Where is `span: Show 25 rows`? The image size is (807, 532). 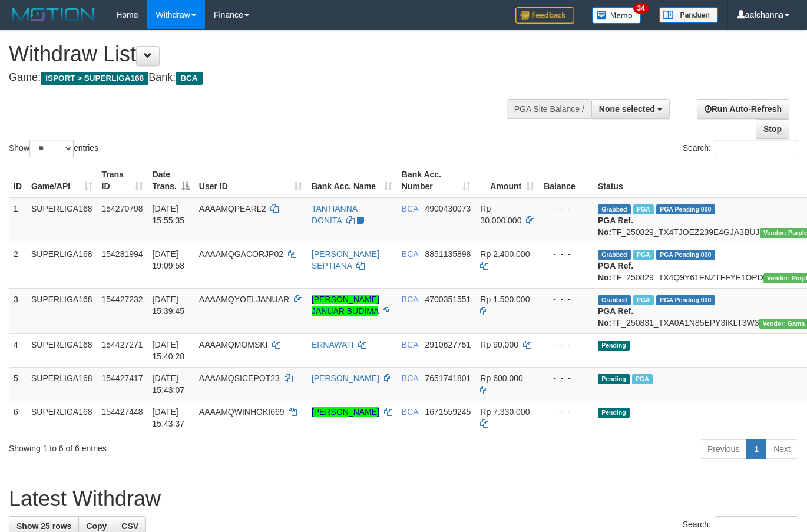
span: Show 25 rows is located at coordinates (44, 526).